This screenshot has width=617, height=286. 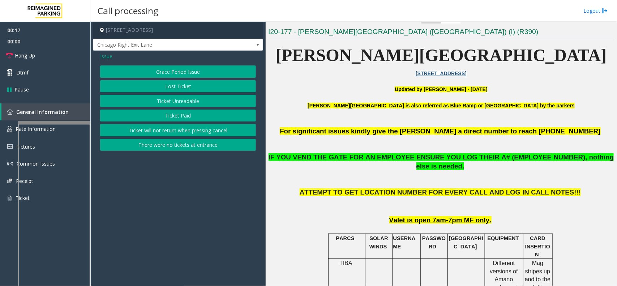 I want to click on span: PARCS, so click(x=345, y=238).